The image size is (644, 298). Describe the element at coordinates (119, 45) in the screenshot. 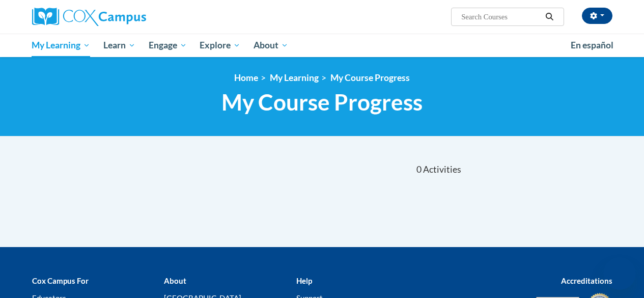

I see `span: Learn` at that location.